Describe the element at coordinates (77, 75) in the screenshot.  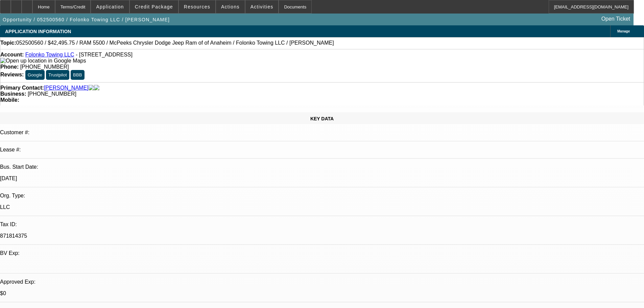
I see `button: BBB` at that location.